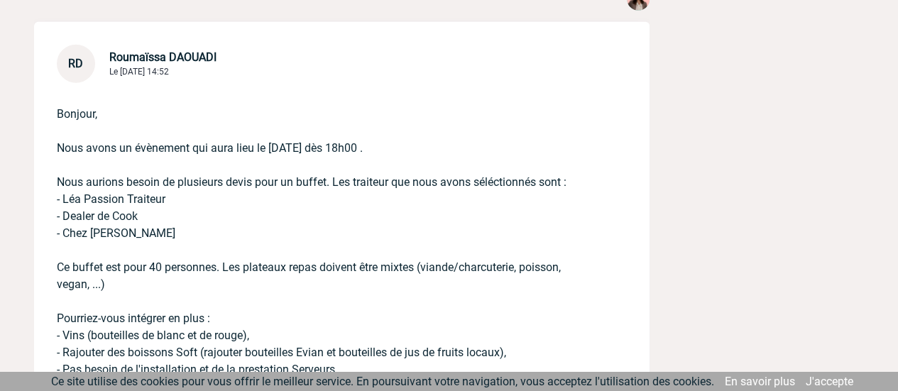  What do you see at coordinates (75, 63) in the screenshot?
I see `span: RD` at bounding box center [75, 63].